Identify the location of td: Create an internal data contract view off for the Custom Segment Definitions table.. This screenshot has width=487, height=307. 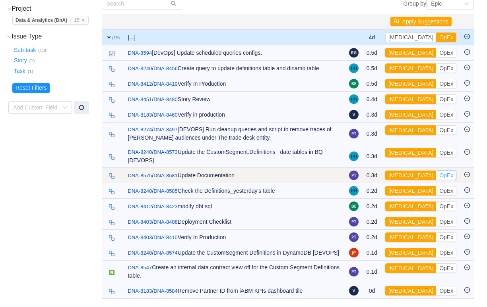
(234, 272).